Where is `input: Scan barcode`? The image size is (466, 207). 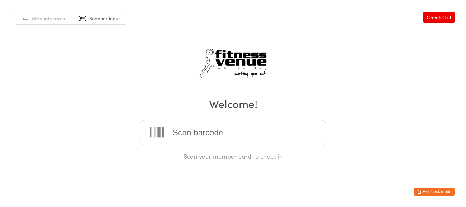 input: Scan barcode is located at coordinates (233, 133).